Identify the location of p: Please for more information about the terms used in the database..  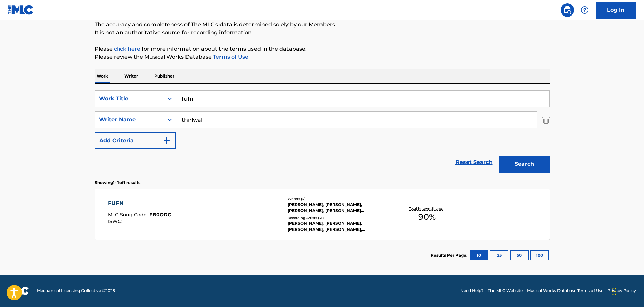
(322, 49).